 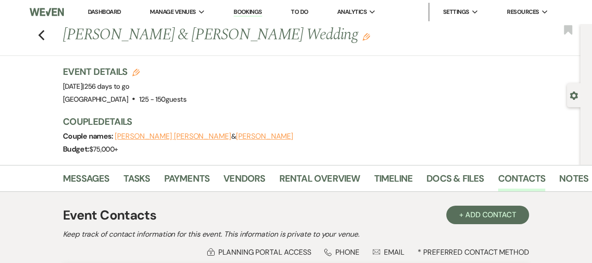 I want to click on h3: Event Details, so click(x=125, y=72).